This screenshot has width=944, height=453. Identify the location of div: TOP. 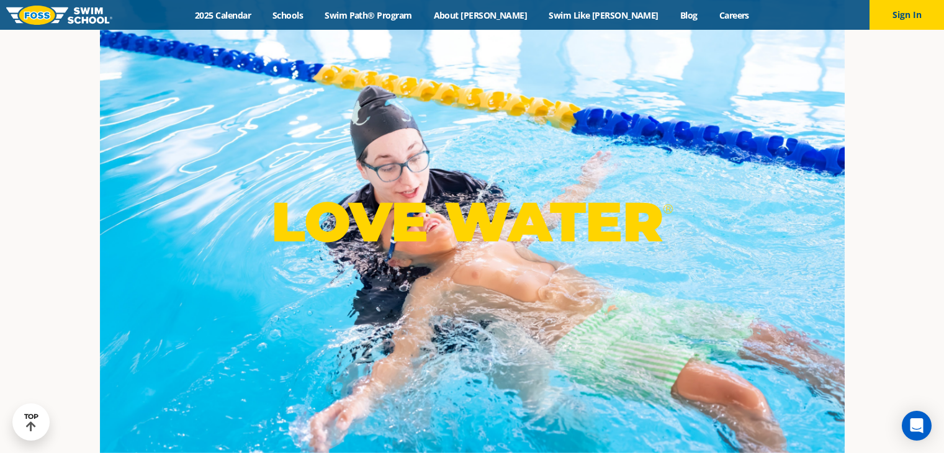
(31, 422).